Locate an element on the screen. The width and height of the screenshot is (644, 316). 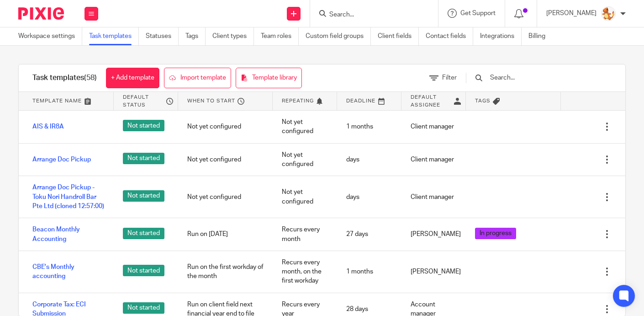
a: Import template is located at coordinates (197, 78).